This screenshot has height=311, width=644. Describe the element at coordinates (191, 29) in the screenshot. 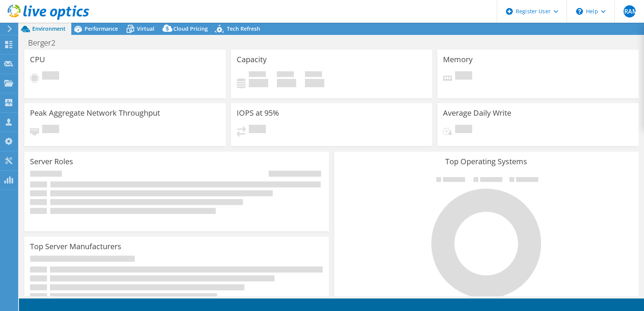

I see `span: Cloud Pricing` at that location.